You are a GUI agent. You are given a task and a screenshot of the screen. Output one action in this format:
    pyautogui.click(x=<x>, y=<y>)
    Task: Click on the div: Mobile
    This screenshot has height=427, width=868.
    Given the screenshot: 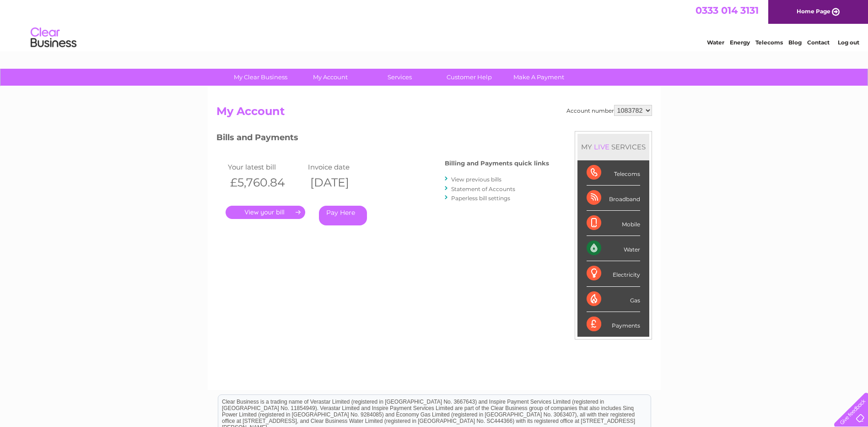 What is the action you would take?
    pyautogui.click(x=613, y=223)
    